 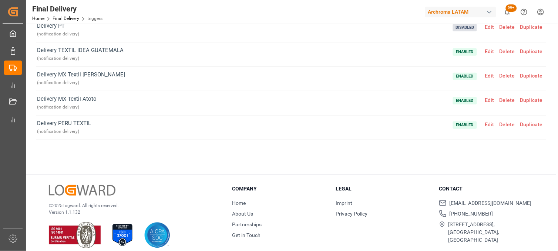 What do you see at coordinates (507, 12) in the screenshot?
I see `button: show 100 new notifications` at bounding box center [507, 12].